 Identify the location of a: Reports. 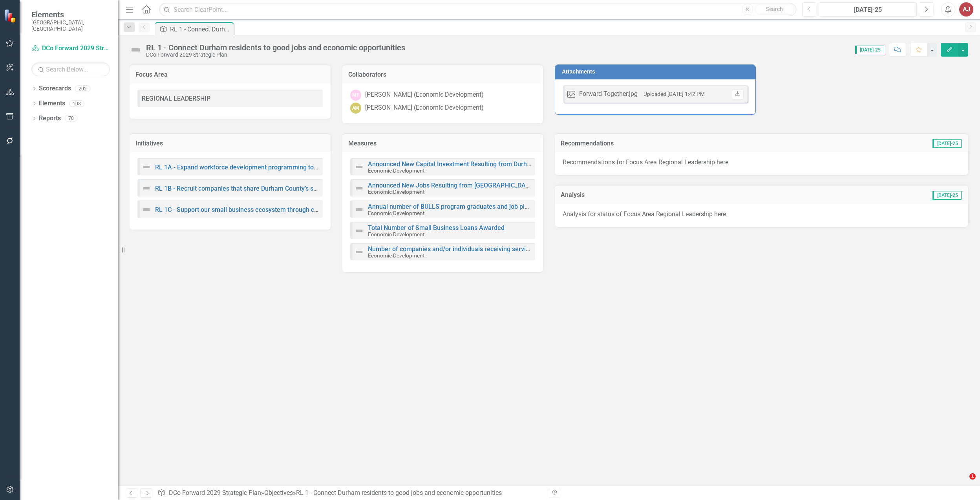
(50, 118).